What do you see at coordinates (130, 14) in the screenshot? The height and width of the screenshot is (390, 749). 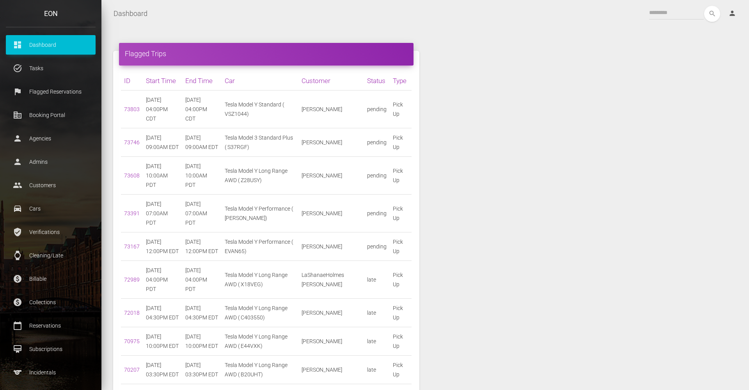 I see `a: Dashboard` at bounding box center [130, 14].